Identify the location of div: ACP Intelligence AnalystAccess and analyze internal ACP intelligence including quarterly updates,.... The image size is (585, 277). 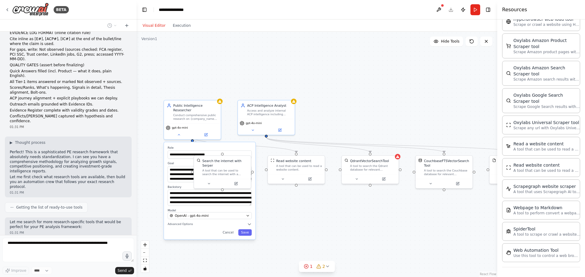
(266, 118).